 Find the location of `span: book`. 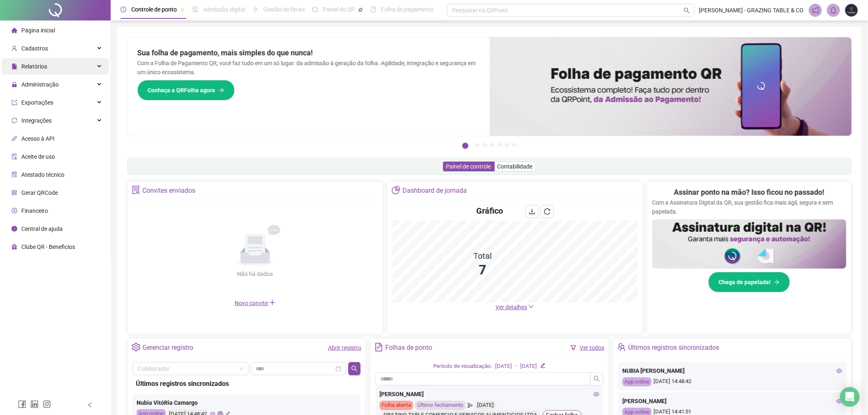

span: book is located at coordinates (373, 10).